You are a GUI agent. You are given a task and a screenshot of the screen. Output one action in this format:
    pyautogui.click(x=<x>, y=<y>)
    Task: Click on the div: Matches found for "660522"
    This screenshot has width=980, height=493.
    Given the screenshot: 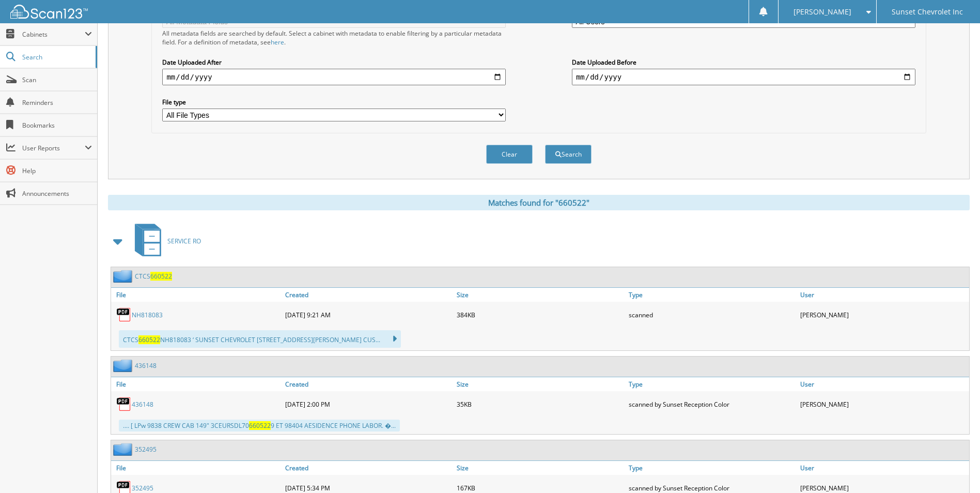 What is the action you would take?
    pyautogui.click(x=539, y=202)
    